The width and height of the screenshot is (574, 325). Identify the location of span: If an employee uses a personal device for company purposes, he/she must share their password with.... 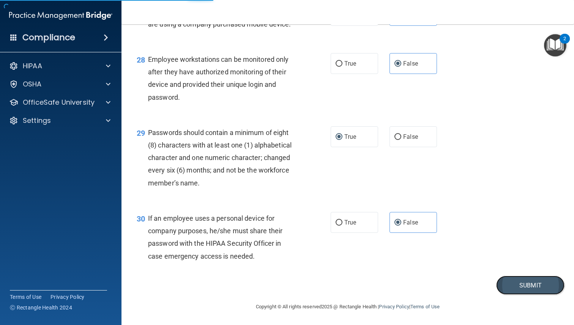
(215, 237).